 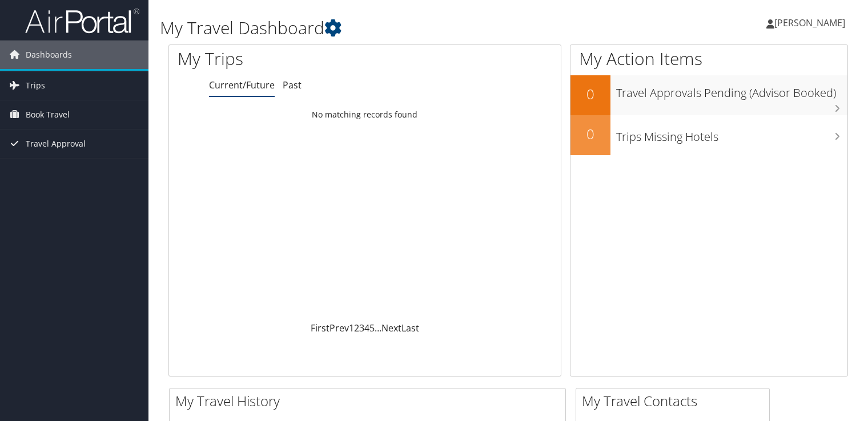 I want to click on a: 0Trips Missing Hotels, so click(x=709, y=135).